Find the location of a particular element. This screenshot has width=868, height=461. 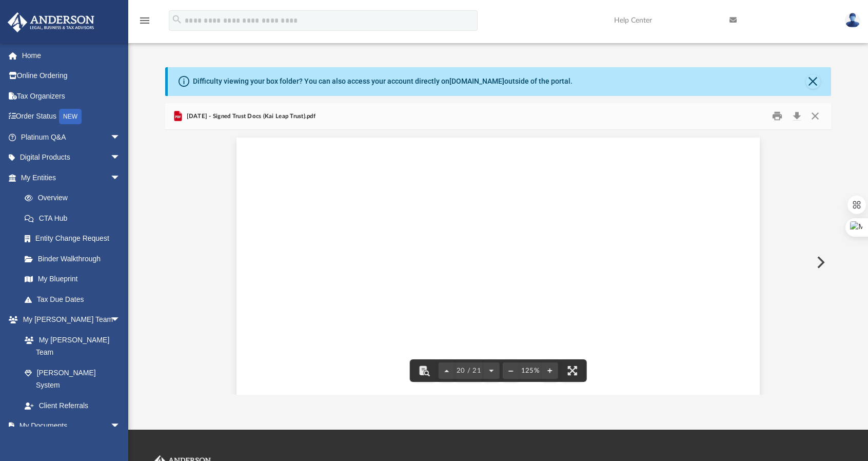

button: Print is located at coordinates (778, 116).